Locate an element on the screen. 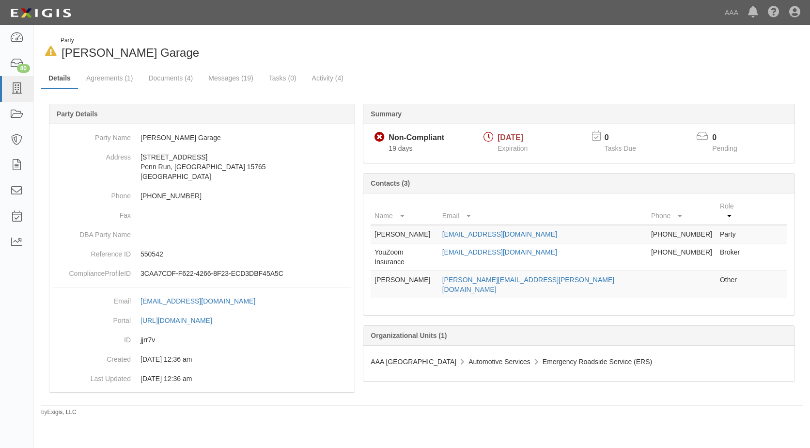 Image resolution: width=810 pixels, height=448 pixels. a: Documents (4) is located at coordinates (171, 78).